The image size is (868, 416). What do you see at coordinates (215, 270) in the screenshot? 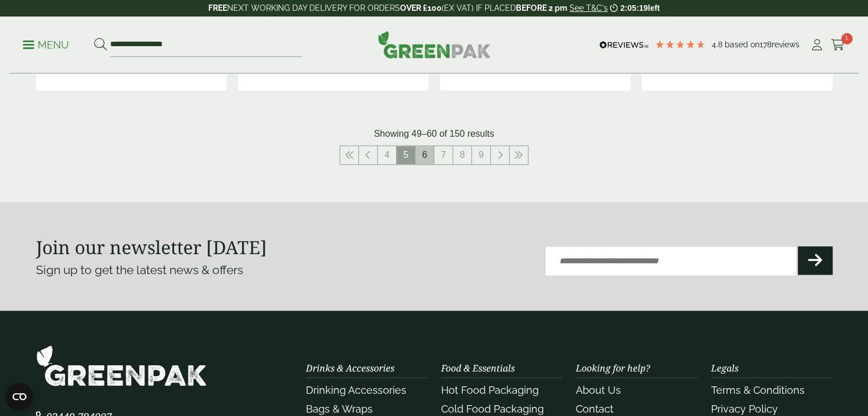
I see `p: Sign up to get the latest news & offers` at bounding box center [215, 270].